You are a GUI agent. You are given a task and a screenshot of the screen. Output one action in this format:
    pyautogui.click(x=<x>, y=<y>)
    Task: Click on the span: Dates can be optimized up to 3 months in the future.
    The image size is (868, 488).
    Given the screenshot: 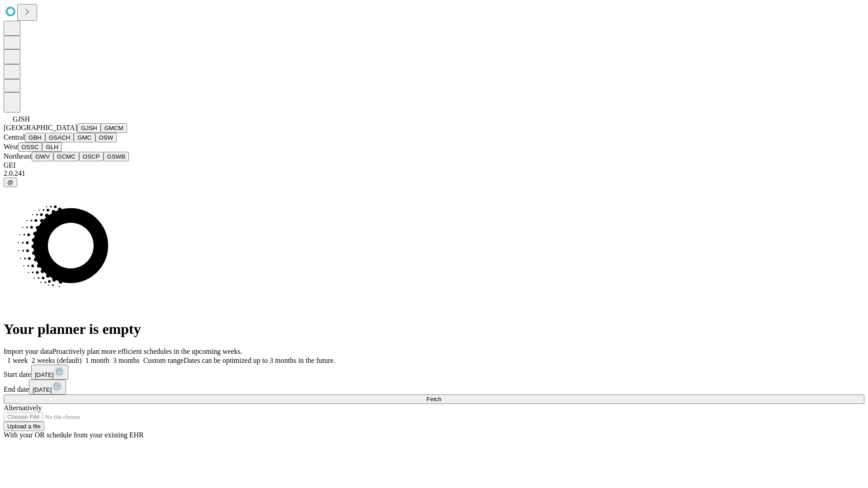 What is the action you would take?
    pyautogui.click(x=259, y=360)
    